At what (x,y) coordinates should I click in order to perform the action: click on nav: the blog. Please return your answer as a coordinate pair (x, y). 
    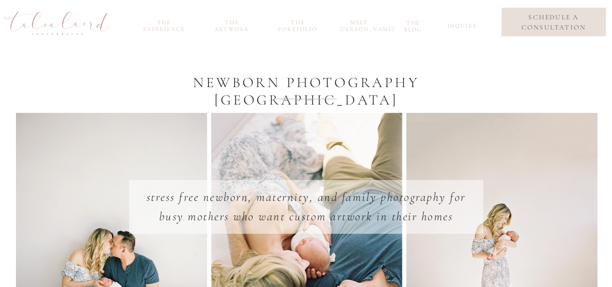
    Looking at the image, I should click on (413, 25).